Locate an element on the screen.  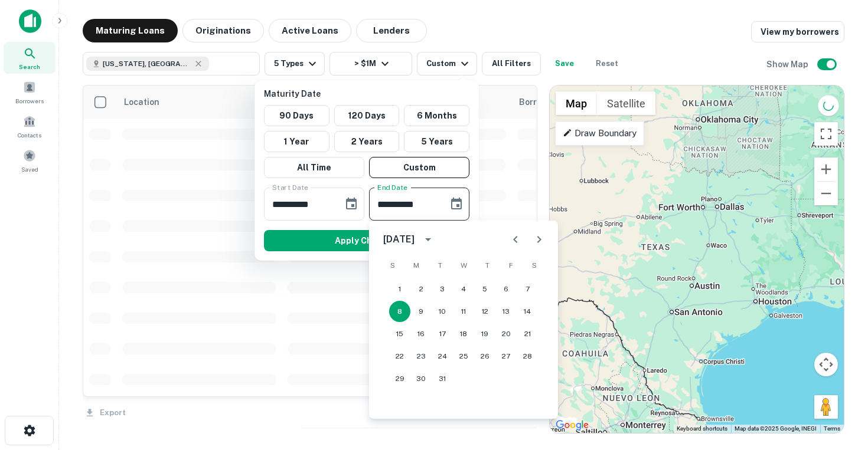
button: Previous month is located at coordinates (515, 240).